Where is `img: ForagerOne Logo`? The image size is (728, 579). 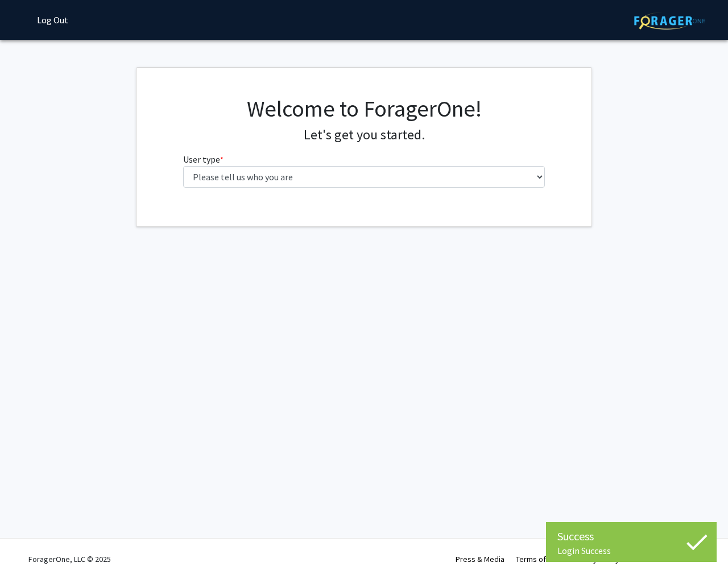
img: ForagerOne Logo is located at coordinates (670, 21).